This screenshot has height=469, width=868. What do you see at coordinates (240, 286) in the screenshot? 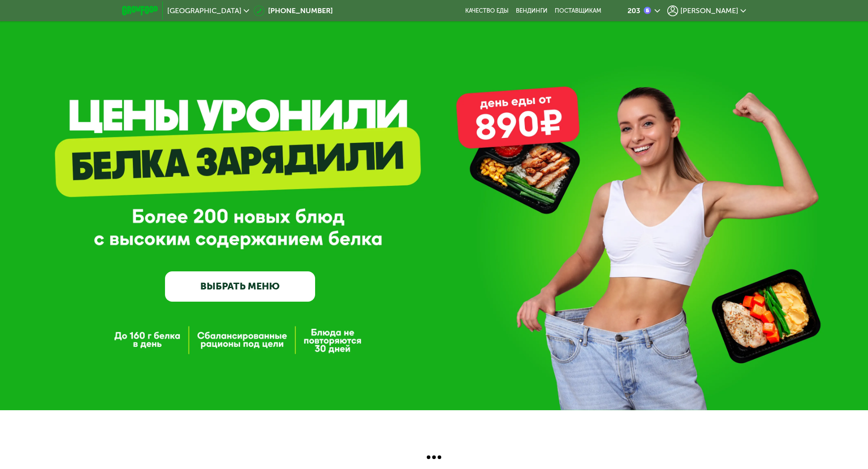
I see `a: ВЫБРАТЬ МЕНЮ` at bounding box center [240, 286].